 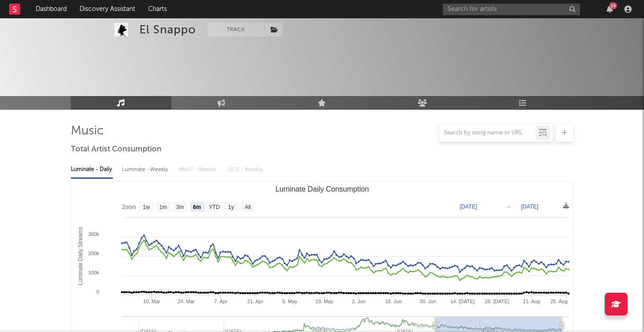 I want to click on text: Zoom, so click(x=129, y=207).